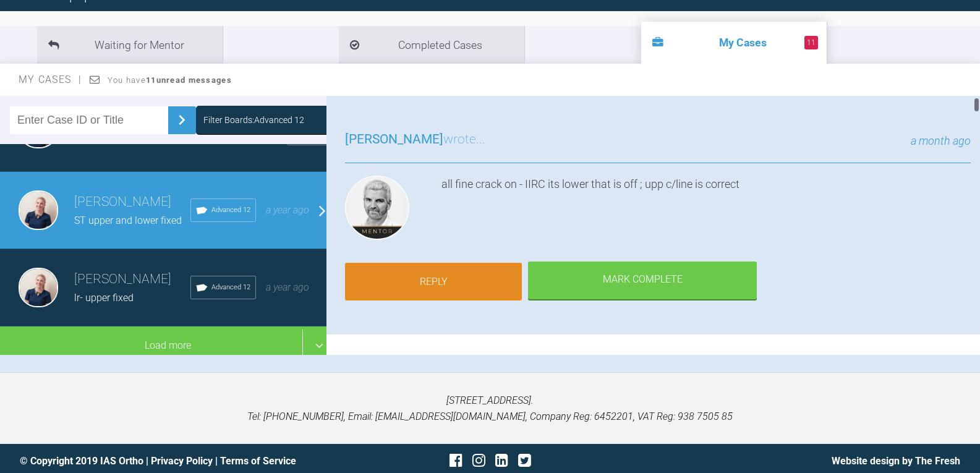  What do you see at coordinates (896, 461) in the screenshot?
I see `a: Website design by The Fresh` at bounding box center [896, 461].